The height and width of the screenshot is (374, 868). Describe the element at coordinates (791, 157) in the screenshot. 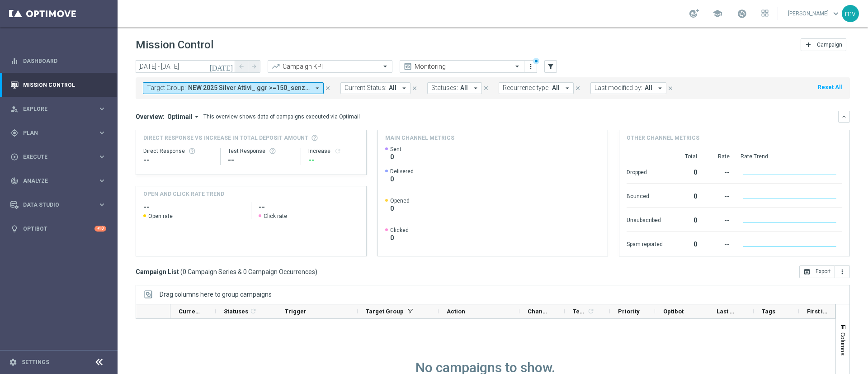

I see `div: Rate Trend` at that location.